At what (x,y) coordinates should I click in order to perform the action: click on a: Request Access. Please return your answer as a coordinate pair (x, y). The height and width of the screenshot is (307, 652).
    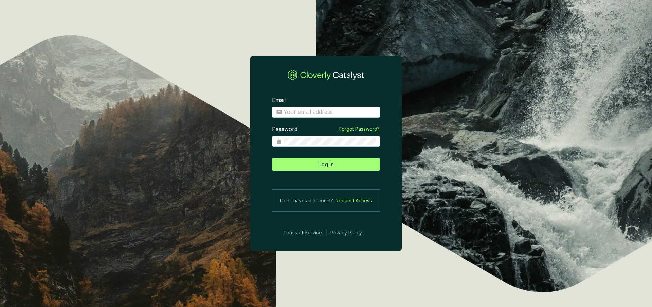
    Looking at the image, I should click on (353, 201).